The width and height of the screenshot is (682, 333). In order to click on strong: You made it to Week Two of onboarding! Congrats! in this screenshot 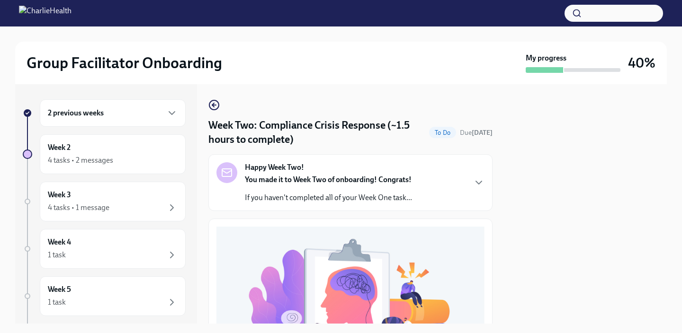, I will do `click(328, 180)`.